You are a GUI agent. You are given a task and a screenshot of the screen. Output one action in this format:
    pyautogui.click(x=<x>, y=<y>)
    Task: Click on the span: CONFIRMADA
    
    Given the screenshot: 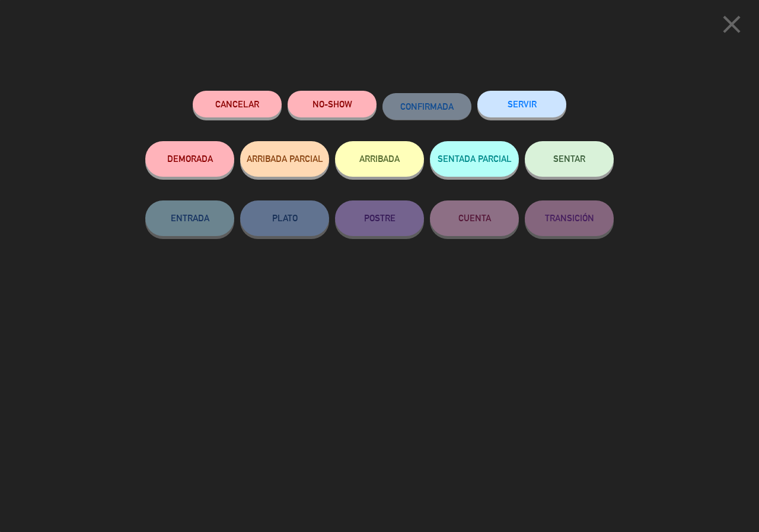 What is the action you would take?
    pyautogui.click(x=427, y=106)
    